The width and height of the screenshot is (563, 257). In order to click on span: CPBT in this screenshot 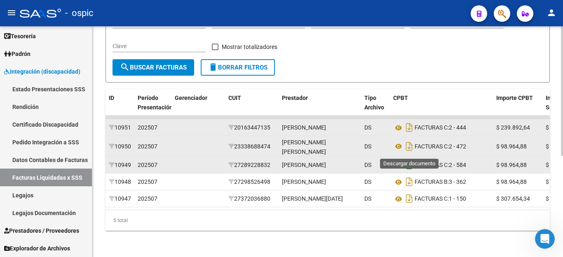, I will do `click(400, 98)`.